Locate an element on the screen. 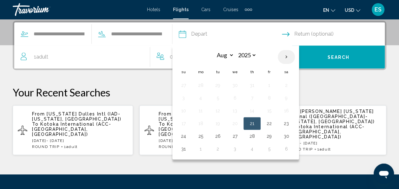 The width and height of the screenshot is (399, 189). p: Your Recent Searches is located at coordinates (199, 92).